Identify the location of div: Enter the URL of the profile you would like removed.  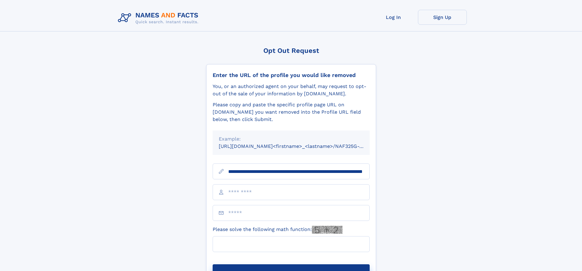
(291, 75).